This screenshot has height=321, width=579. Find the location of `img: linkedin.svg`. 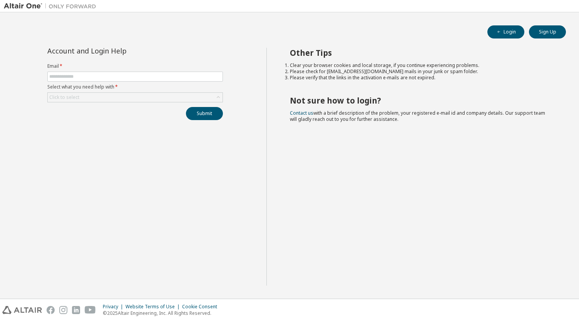

img: linkedin.svg is located at coordinates (76, 310).